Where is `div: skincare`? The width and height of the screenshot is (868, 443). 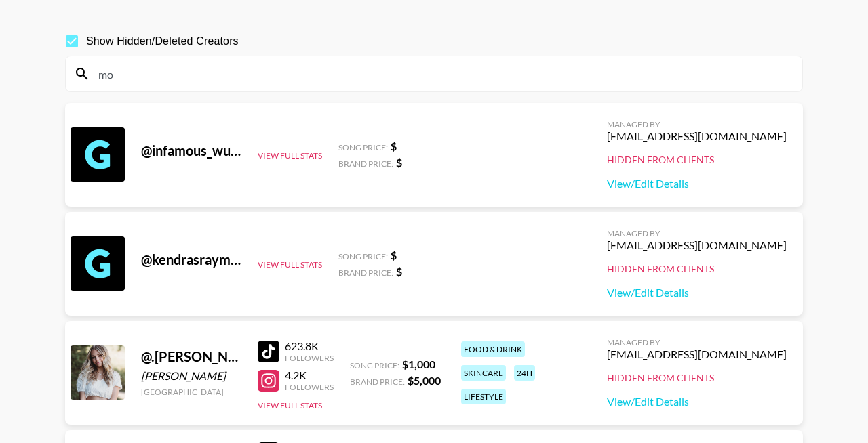 div: skincare is located at coordinates (483, 373).